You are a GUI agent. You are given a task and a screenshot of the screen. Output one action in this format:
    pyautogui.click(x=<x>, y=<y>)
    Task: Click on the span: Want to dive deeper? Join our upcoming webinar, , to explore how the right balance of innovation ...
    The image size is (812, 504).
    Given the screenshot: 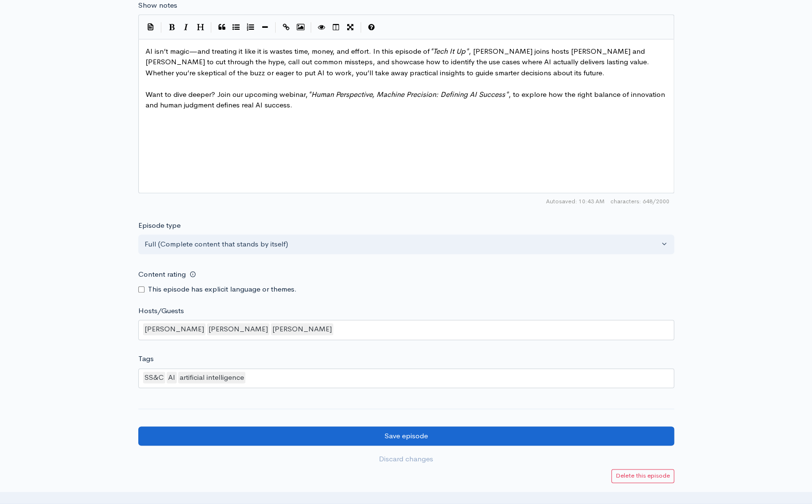 What is the action you would take?
    pyautogui.click(x=406, y=100)
    